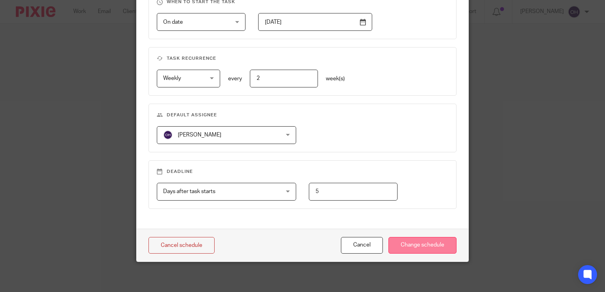 The height and width of the screenshot is (292, 605). What do you see at coordinates (235, 79) in the screenshot?
I see `p: every` at bounding box center [235, 79].